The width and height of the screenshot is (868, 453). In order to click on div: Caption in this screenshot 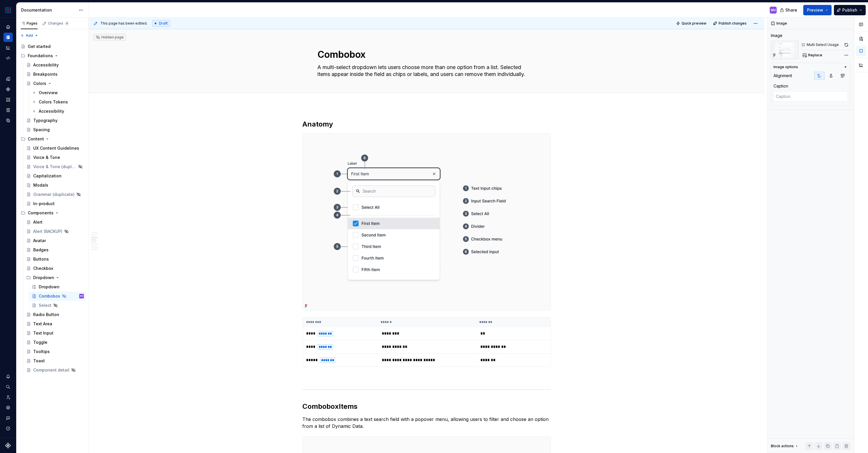, I will do `click(781, 86)`.